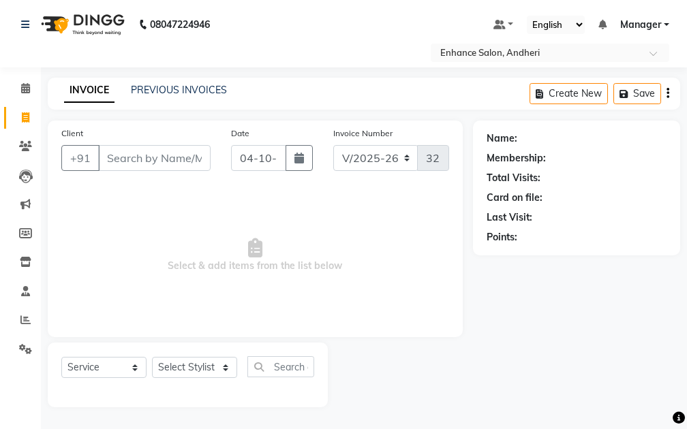 Image resolution: width=687 pixels, height=429 pixels. Describe the element at coordinates (154, 158) in the screenshot. I see `input: Search by Name/Mobile/Email/Code` at that location.